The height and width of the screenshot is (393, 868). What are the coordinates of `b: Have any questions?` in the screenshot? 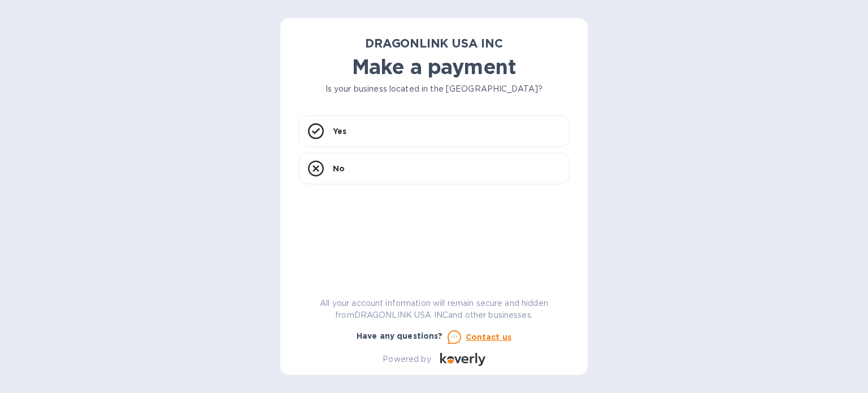 It's located at (399, 336).